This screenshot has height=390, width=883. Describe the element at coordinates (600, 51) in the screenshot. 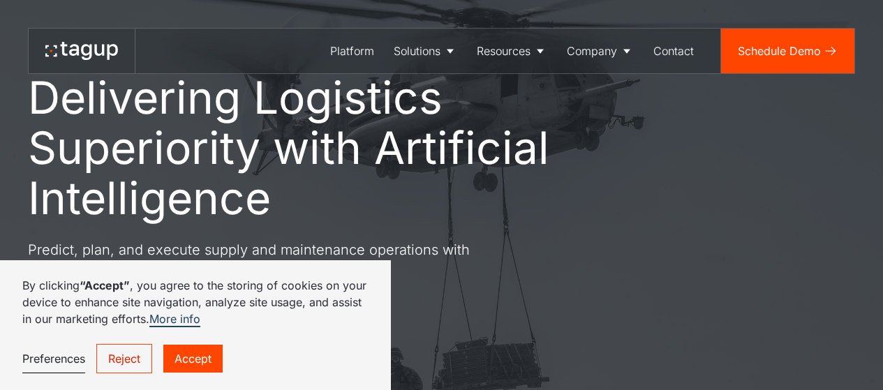

I see `a: Company` at that location.